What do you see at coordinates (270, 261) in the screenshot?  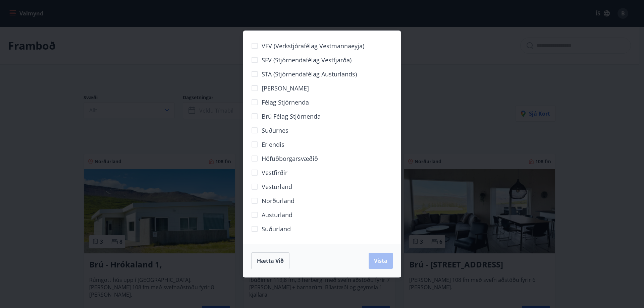 I see `span: Hætta við` at bounding box center [270, 261].